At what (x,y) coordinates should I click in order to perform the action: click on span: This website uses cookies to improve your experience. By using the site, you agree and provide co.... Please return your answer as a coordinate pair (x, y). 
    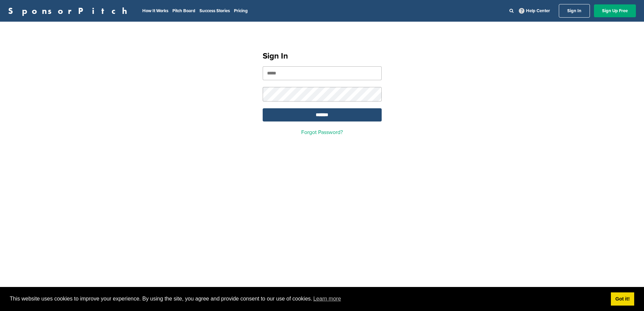
    Looking at the image, I should click on (307, 299).